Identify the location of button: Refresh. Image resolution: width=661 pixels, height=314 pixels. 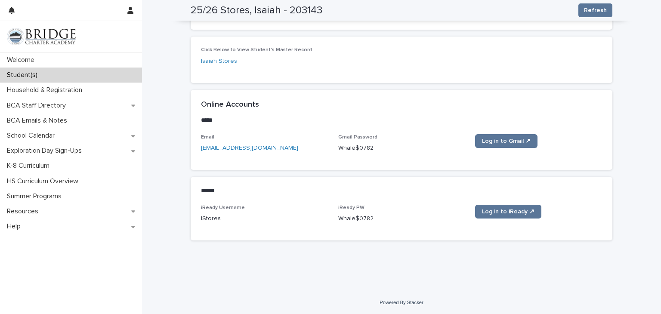
(595, 10).